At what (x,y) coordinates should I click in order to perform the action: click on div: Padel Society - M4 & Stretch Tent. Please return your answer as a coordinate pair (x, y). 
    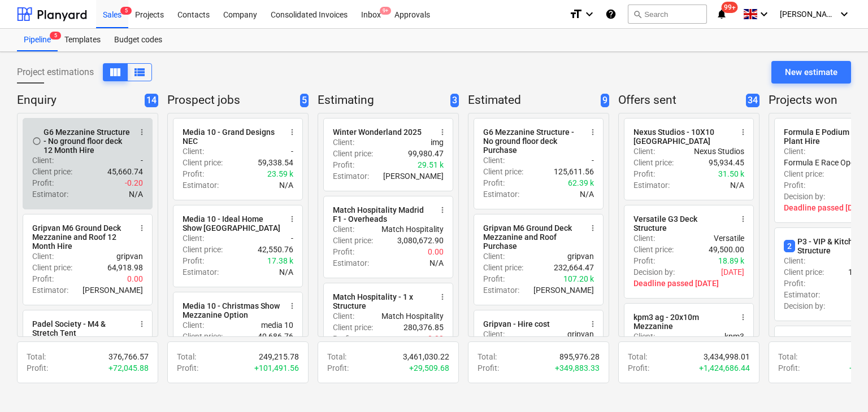
    Looking at the image, I should click on (81, 328).